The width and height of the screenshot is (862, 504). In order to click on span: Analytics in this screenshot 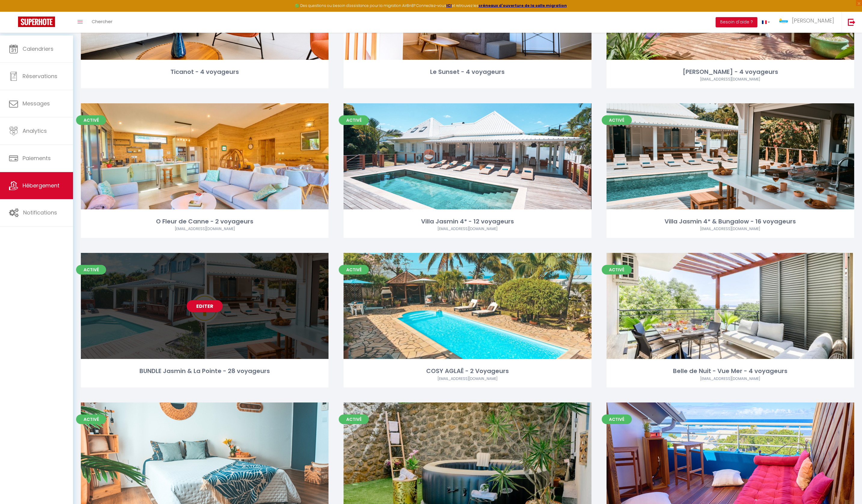, I will do `click(34, 131)`.